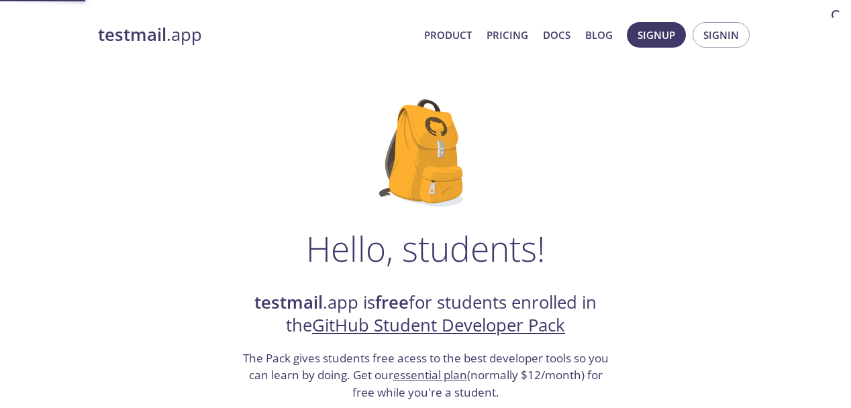  I want to click on a: Pricing, so click(508, 35).